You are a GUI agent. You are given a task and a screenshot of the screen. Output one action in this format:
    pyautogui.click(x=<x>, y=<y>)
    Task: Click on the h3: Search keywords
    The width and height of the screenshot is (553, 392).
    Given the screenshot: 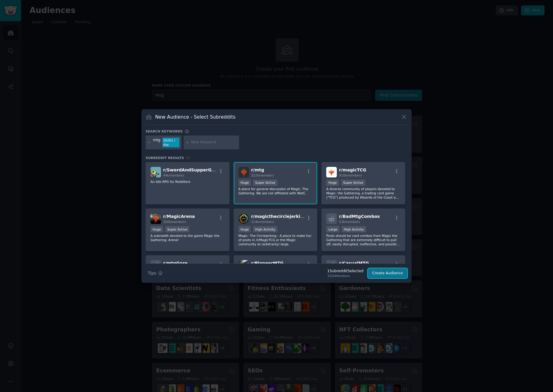 What is the action you would take?
    pyautogui.click(x=164, y=131)
    